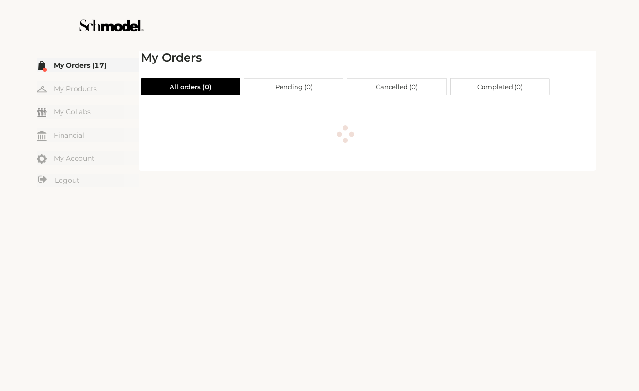  Describe the element at coordinates (346, 58) in the screenshot. I see `h2: My Orders` at that location.